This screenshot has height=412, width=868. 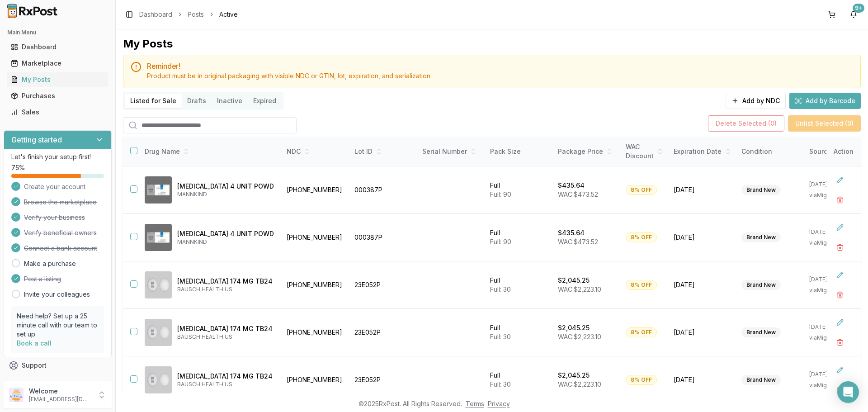 What do you see at coordinates (315, 152) in the screenshot?
I see `div: NDC` at bounding box center [315, 152].